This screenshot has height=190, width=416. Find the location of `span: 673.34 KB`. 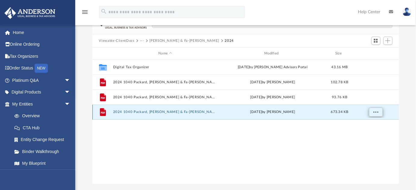

span: 673.34 KB is located at coordinates (340, 112).